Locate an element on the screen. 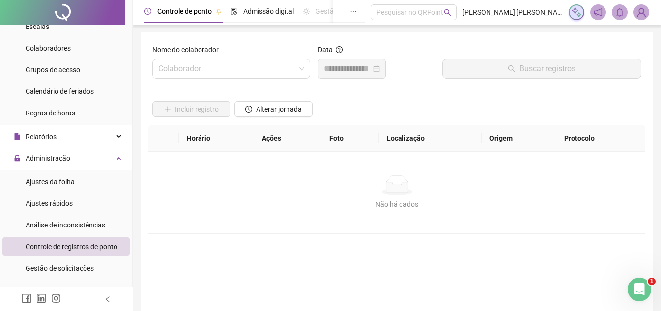  a: Alterar jornada is located at coordinates (273, 110).